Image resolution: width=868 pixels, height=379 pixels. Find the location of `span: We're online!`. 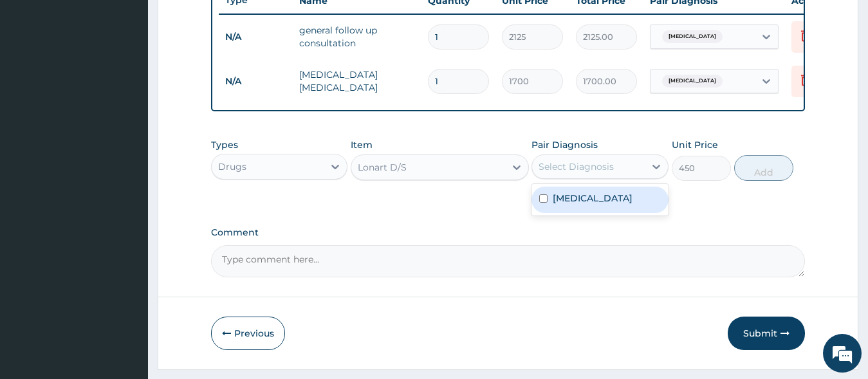

span: We're online! is located at coordinates (126, 175).